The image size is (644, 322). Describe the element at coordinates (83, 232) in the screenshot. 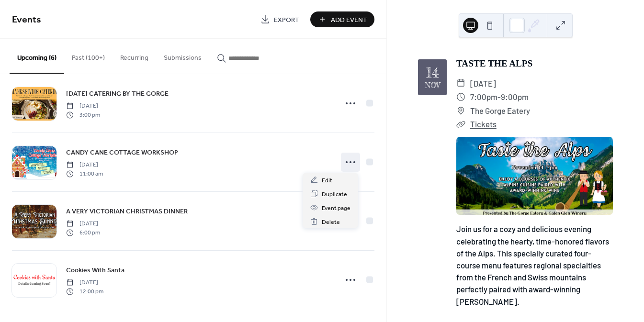

I see `span: 6:00 pm` at that location.